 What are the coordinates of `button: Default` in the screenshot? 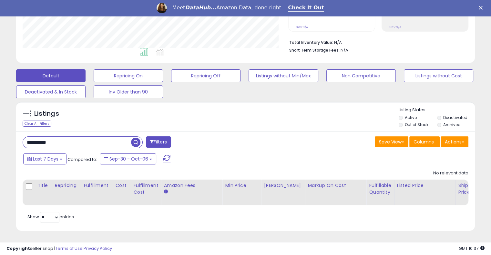 It's located at (51, 76).